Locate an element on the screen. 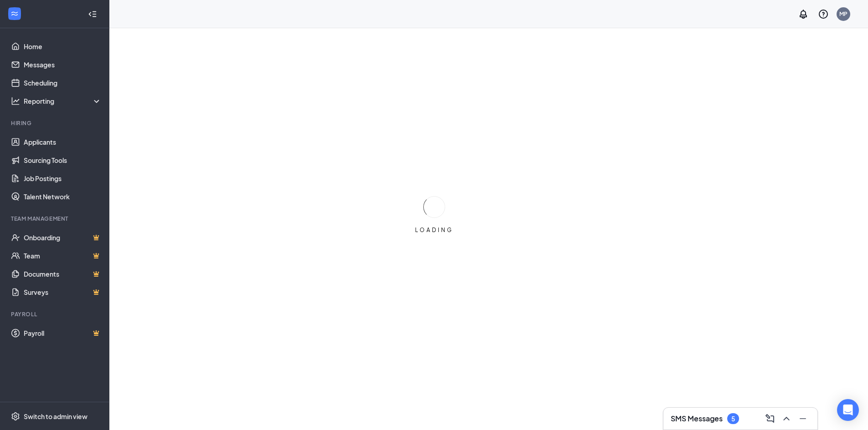 The height and width of the screenshot is (430, 868). div: Payroll is located at coordinates (55, 314).